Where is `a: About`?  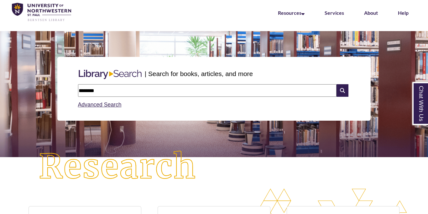 a: About is located at coordinates (371, 13).